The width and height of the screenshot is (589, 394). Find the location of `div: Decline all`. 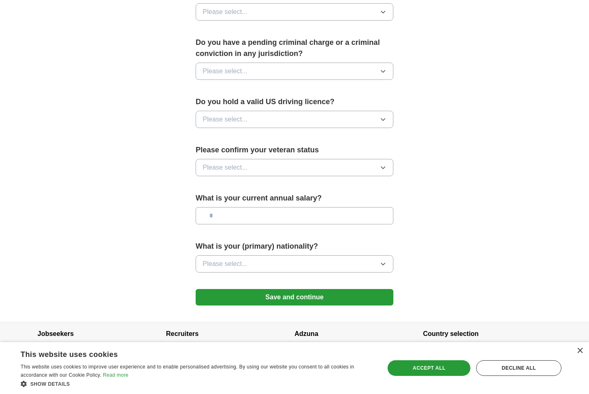

div: Decline all is located at coordinates (519, 368).